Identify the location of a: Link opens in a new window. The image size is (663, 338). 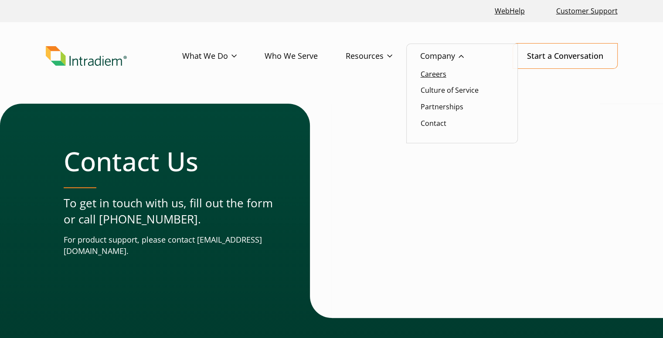
(509, 11).